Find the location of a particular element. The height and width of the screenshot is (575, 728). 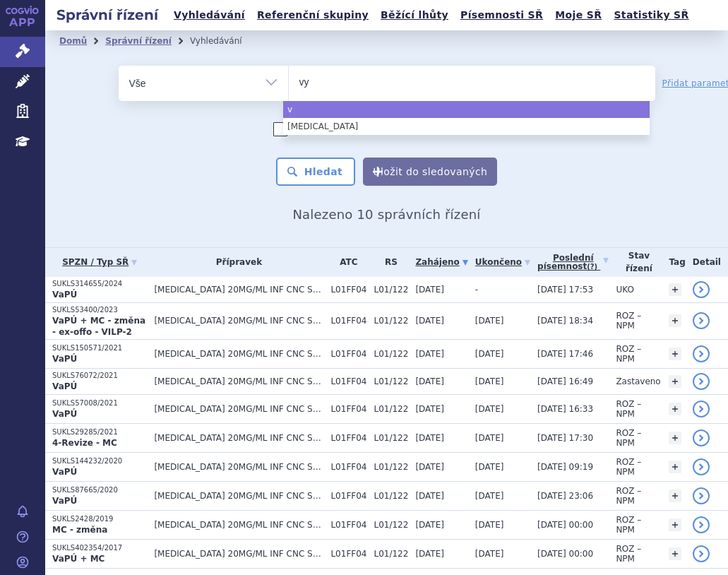

span: Zastaveno is located at coordinates (638, 381).